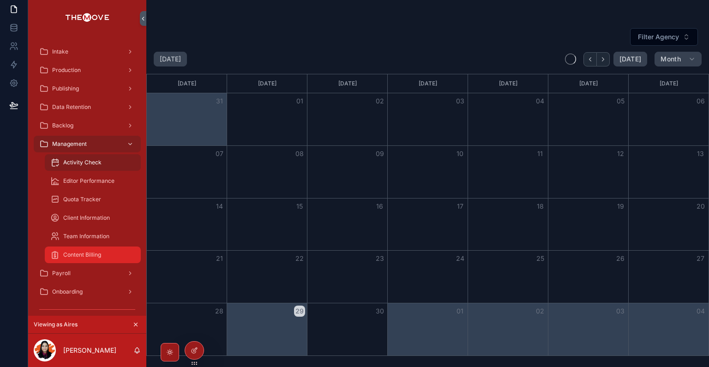 This screenshot has height=367, width=709. What do you see at coordinates (219, 311) in the screenshot?
I see `button: 28` at bounding box center [219, 311].